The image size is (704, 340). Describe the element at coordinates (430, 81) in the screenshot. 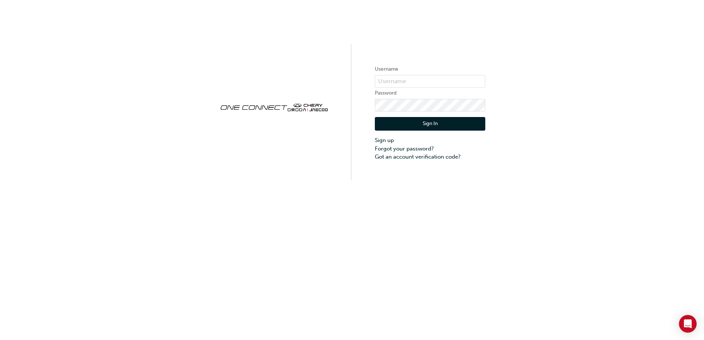

I see `input: Username` at that location.